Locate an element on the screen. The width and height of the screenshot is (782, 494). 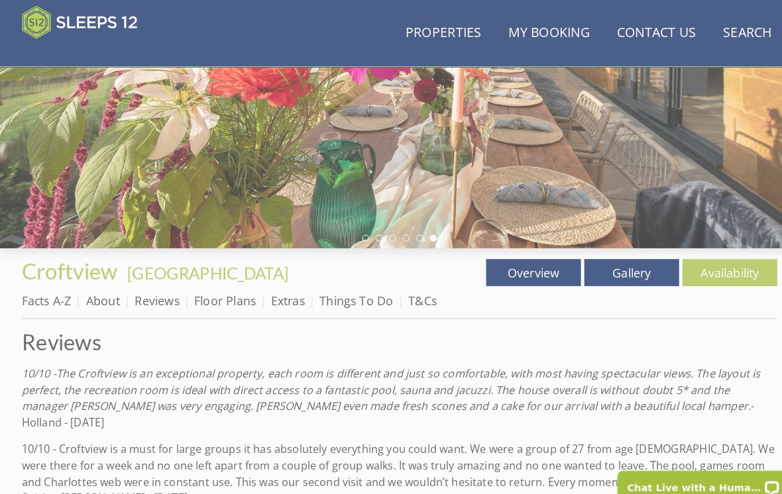
em: 10/10 -The Croftview is an exceptional property, each room is different and just so comfortable, ... is located at coordinates (382, 382).